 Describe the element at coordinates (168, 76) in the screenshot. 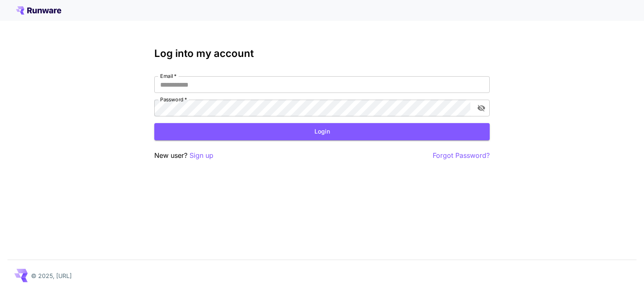

I see `label: Email` at that location.